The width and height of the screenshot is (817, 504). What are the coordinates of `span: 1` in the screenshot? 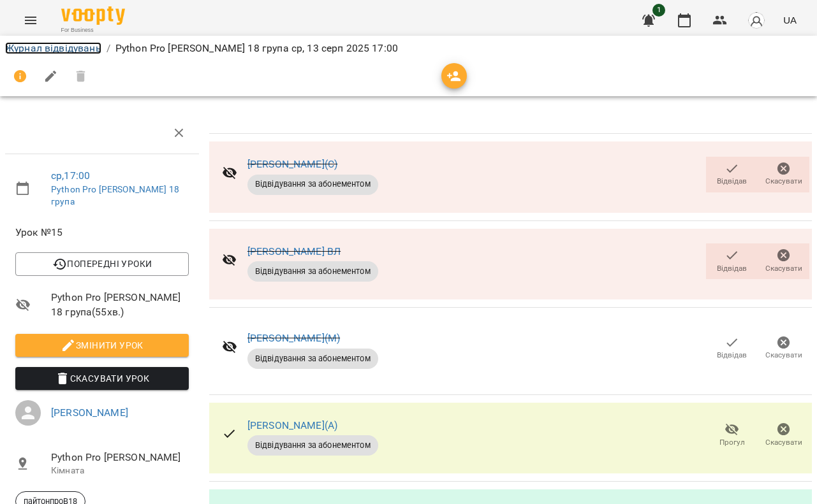 It's located at (659, 10).